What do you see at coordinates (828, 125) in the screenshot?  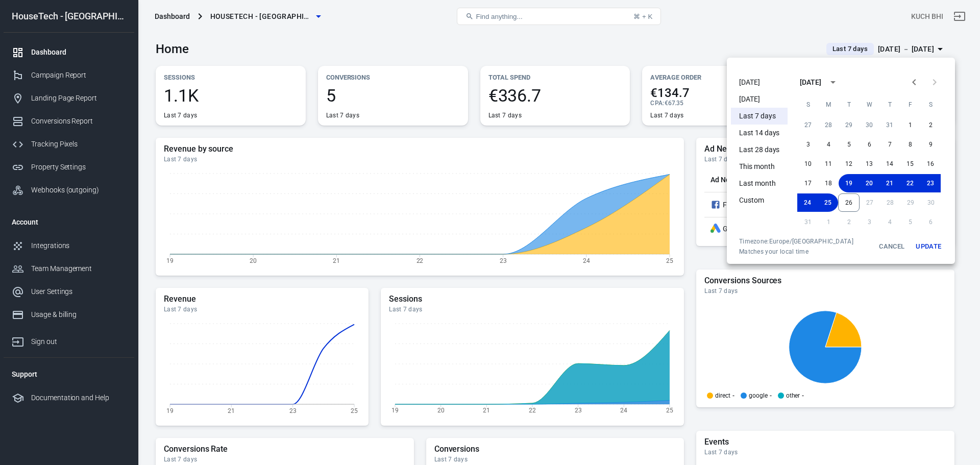 I see `button: 28` at bounding box center [828, 125].